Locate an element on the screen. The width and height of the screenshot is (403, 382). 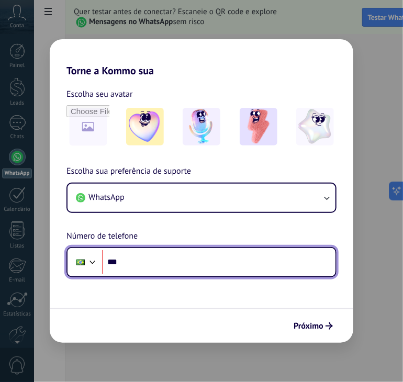
img: -2.jpeg is located at coordinates (201, 127).